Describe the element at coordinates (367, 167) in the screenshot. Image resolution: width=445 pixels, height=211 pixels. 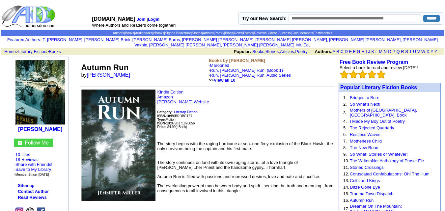
I see `a: Storied Crossings` at that location.